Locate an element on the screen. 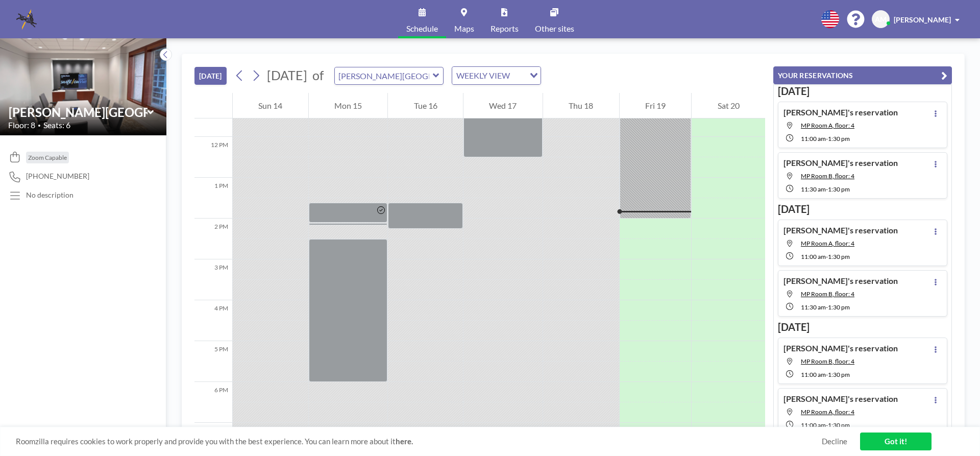 The height and width of the screenshot is (456, 980). div: Thu 18 is located at coordinates (581, 106).